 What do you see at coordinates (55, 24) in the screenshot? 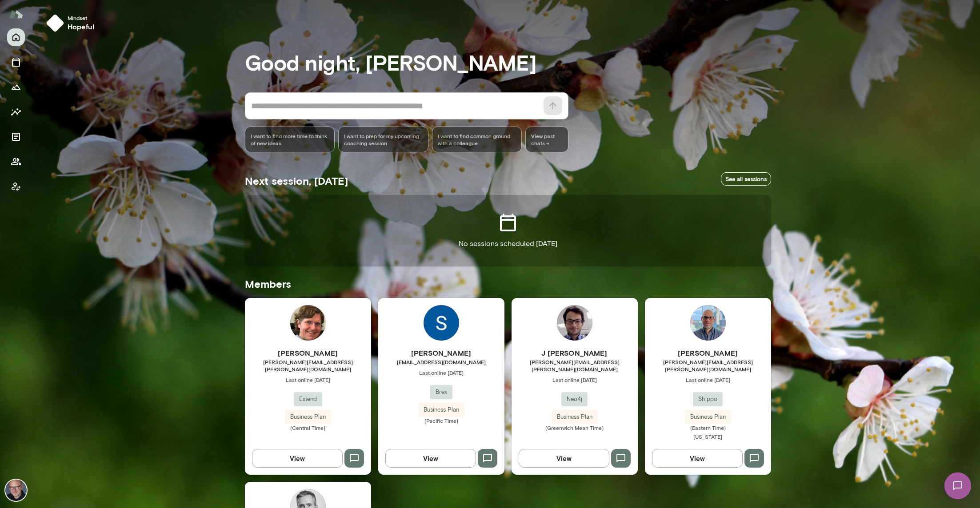
I see `img: mindset` at bounding box center [55, 24].